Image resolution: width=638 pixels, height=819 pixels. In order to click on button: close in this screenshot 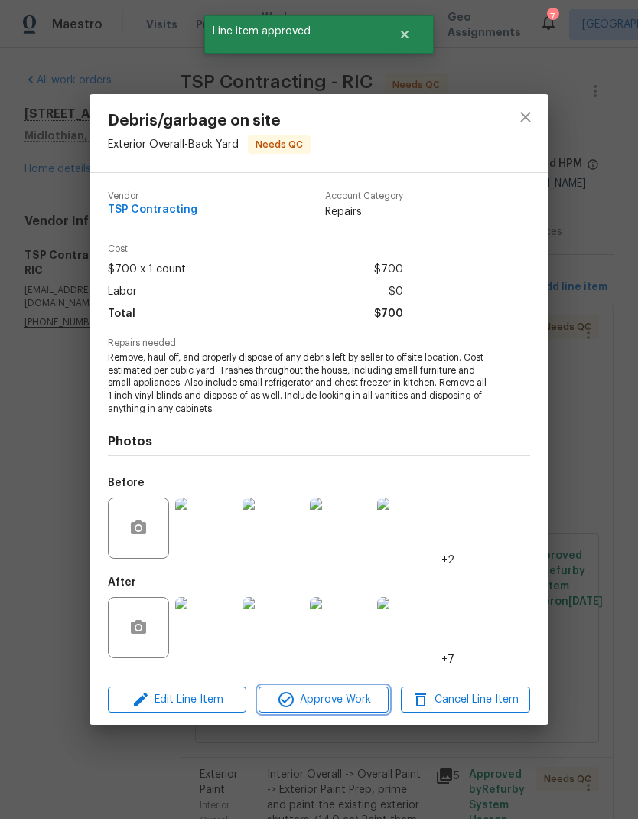, I will do `click(526, 117)`.